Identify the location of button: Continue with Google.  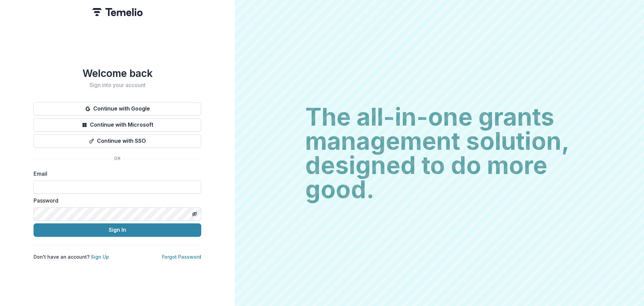
(118, 109).